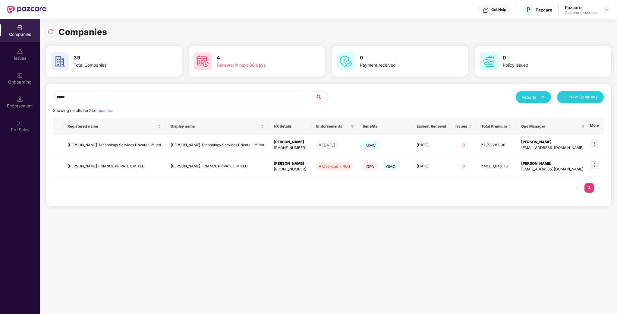  I want to click on button: search, so click(322, 97).